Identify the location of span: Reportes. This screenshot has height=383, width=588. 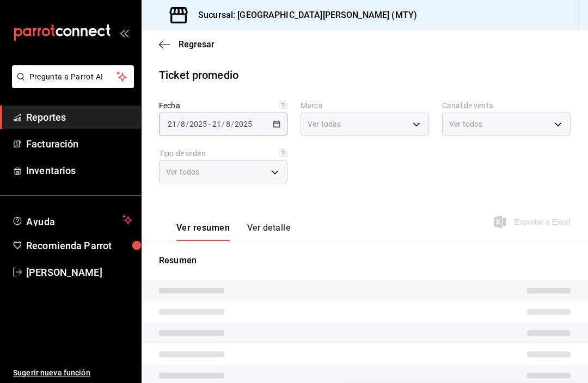
(79, 117).